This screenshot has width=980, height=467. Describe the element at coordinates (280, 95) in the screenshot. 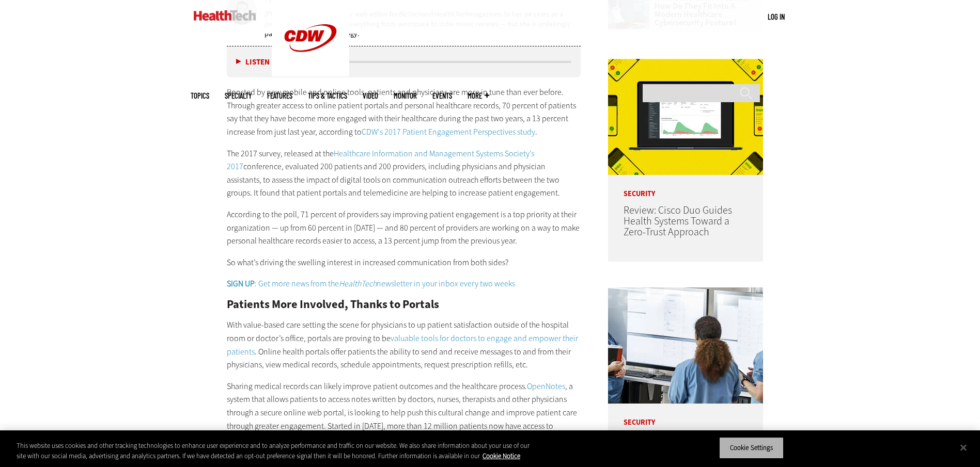

I see `a: Features` at that location.